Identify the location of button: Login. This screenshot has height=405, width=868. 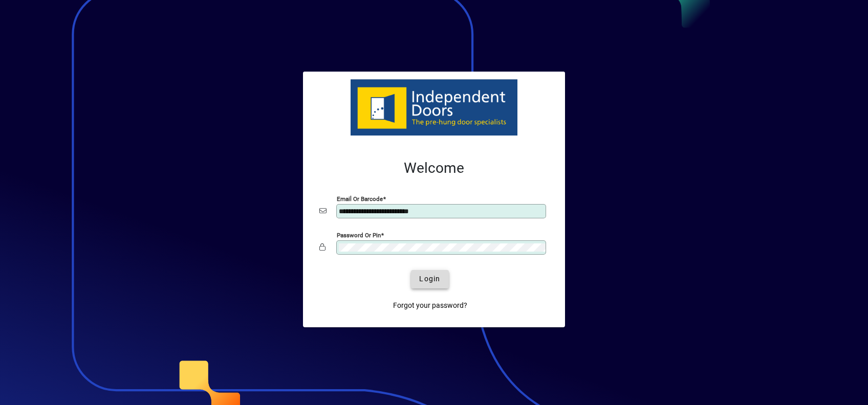
(430, 279).